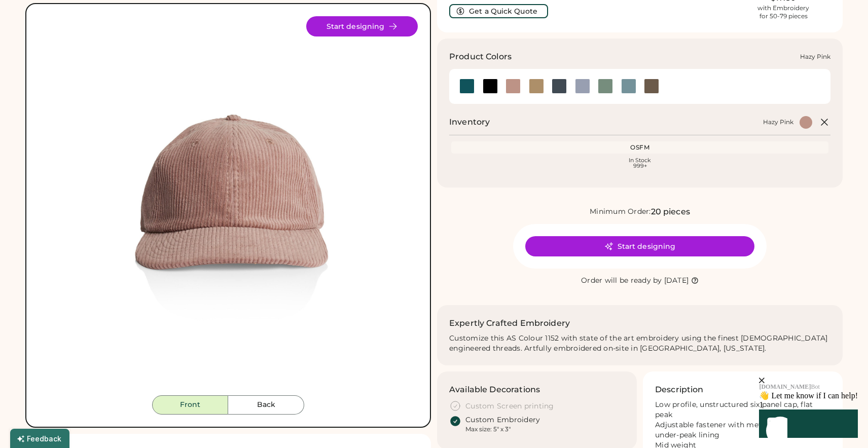 The width and height of the screenshot is (868, 448). I want to click on div: 1152 Style Image, so click(228, 206).